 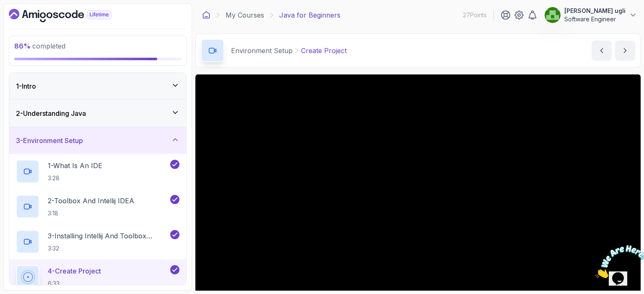 What do you see at coordinates (5, 7) in the screenshot?
I see `span: 1` at bounding box center [5, 7].